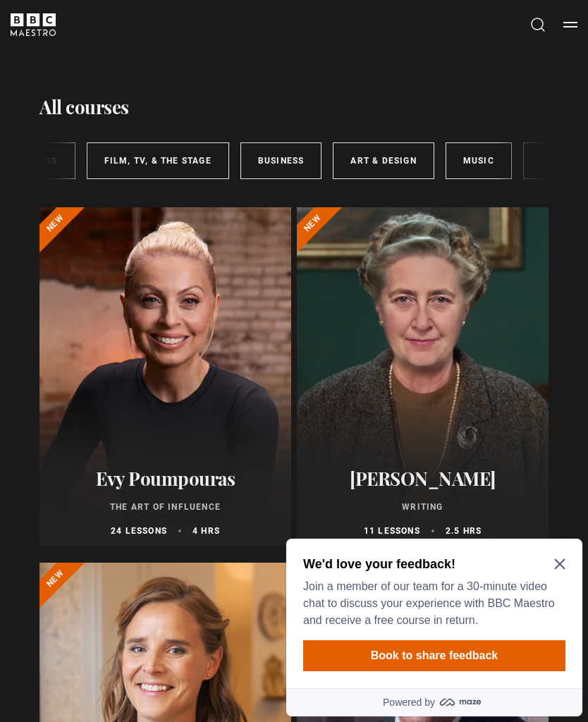 The height and width of the screenshot is (722, 588). What do you see at coordinates (151, 31) in the screenshot?
I see `h2: We'd love your feedback!` at bounding box center [151, 31].